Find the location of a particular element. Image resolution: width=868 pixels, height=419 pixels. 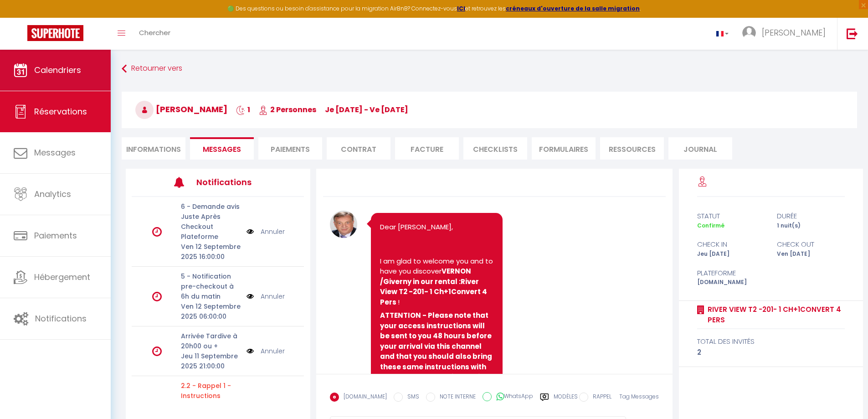

a: River View T2 -201- 1 Ch+1Convert 4 Pers is located at coordinates (774, 314).